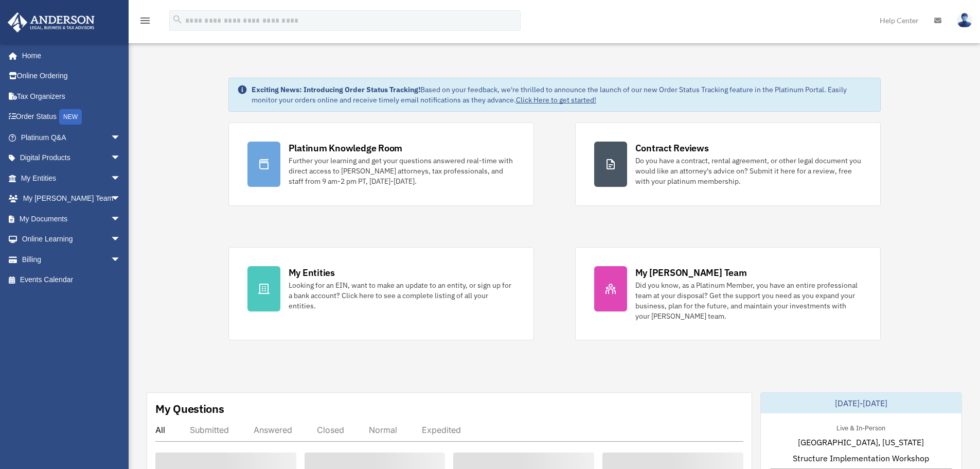 The image size is (980, 469). I want to click on div: All, so click(160, 430).